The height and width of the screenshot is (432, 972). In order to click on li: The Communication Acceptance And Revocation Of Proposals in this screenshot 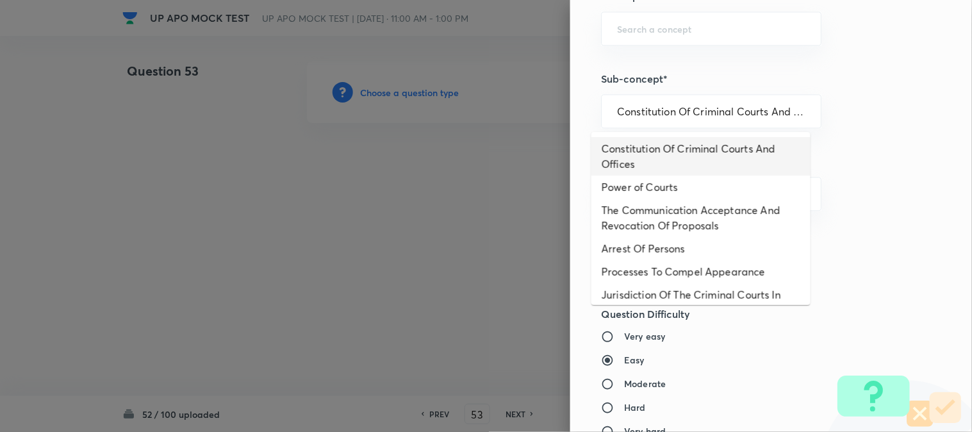, I will do `click(701, 218)`.